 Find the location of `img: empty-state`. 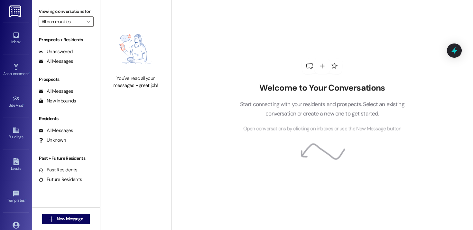

img: empty-state is located at coordinates (136, 49).